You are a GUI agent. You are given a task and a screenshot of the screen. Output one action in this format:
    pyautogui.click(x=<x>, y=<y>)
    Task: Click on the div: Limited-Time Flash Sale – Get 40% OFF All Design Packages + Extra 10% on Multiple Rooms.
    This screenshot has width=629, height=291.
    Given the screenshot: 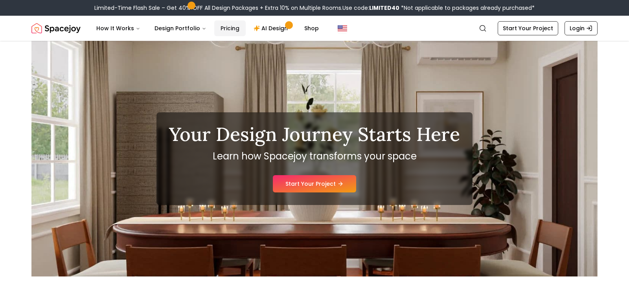 What is the action you would take?
    pyautogui.click(x=314, y=8)
    